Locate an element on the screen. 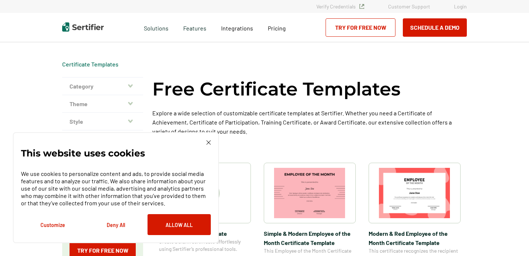 The height and width of the screenshot is (256, 529). button: Deny All is located at coordinates (116, 225).